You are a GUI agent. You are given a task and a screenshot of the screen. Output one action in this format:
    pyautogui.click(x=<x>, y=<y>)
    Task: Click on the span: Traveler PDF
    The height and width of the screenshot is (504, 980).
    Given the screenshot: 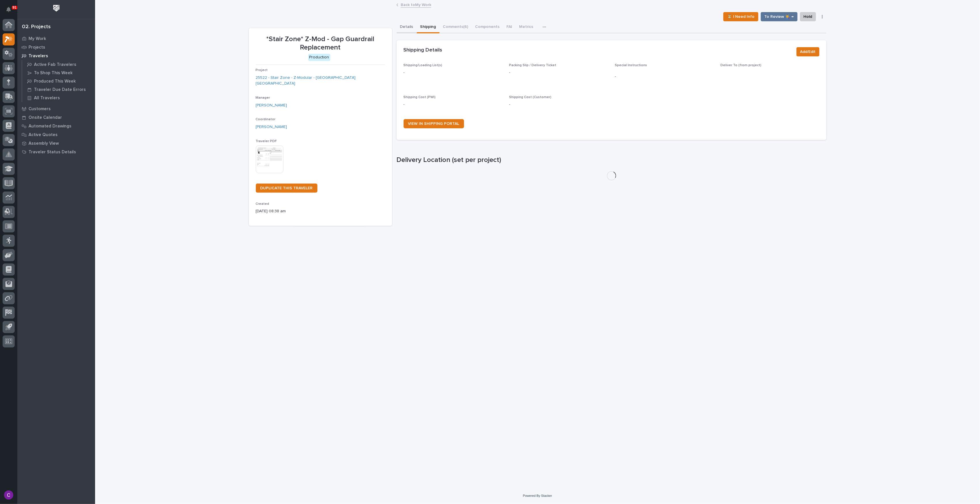 What is the action you would take?
    pyautogui.click(x=266, y=141)
    